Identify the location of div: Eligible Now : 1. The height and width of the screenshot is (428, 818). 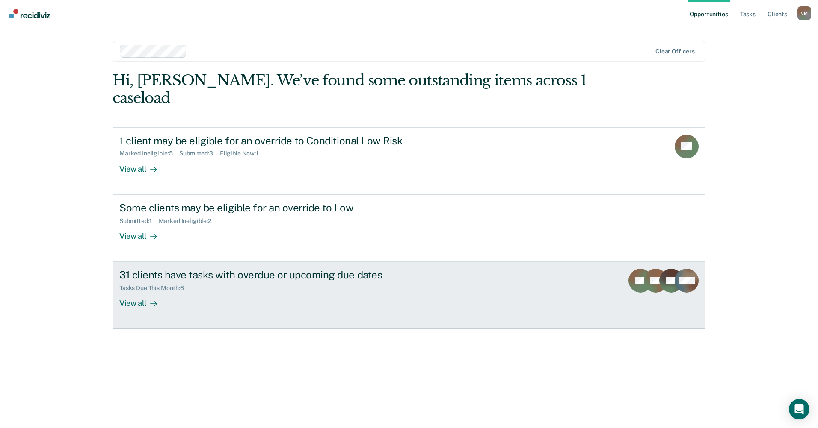
(242, 154).